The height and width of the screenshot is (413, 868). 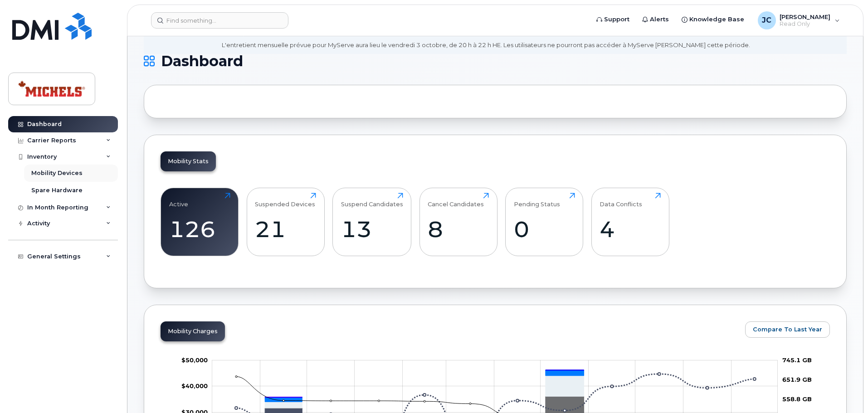 What do you see at coordinates (613, 19) in the screenshot?
I see `a: Support` at bounding box center [613, 19].